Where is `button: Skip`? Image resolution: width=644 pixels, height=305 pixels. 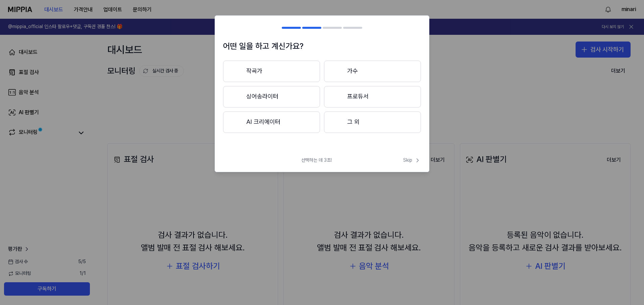 button: Skip is located at coordinates (411, 160).